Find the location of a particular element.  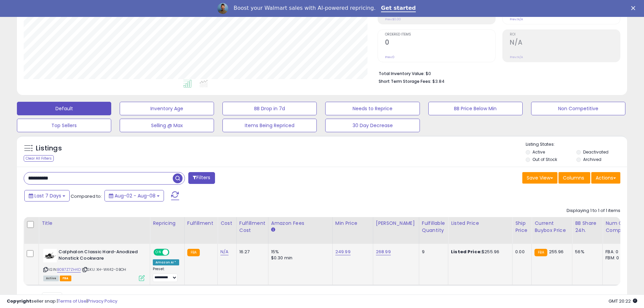

div: BB Share 24h. is located at coordinates (587, 227).